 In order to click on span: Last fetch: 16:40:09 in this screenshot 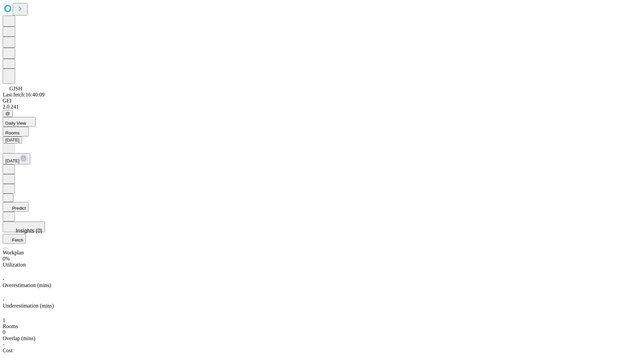, I will do `click(24, 95)`.